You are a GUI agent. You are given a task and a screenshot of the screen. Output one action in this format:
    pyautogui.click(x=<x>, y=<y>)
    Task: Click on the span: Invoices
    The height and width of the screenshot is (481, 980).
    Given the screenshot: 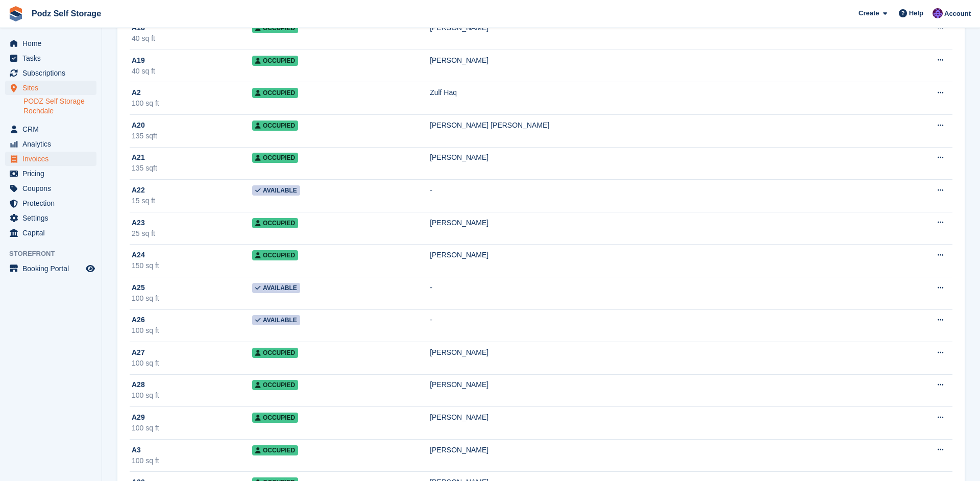 What is the action you would take?
    pyautogui.click(x=53, y=159)
    